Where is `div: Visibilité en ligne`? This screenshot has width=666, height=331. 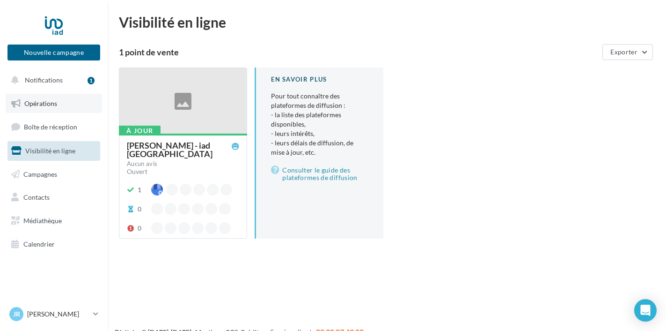 div: Visibilité en ligne is located at coordinates (387, 22).